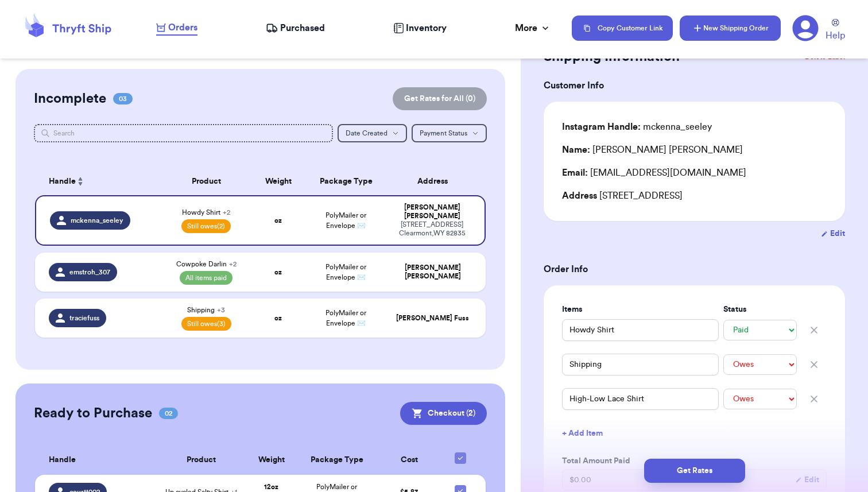 The width and height of the screenshot is (868, 492). What do you see at coordinates (835, 36) in the screenshot?
I see `span: Help` at bounding box center [835, 36].